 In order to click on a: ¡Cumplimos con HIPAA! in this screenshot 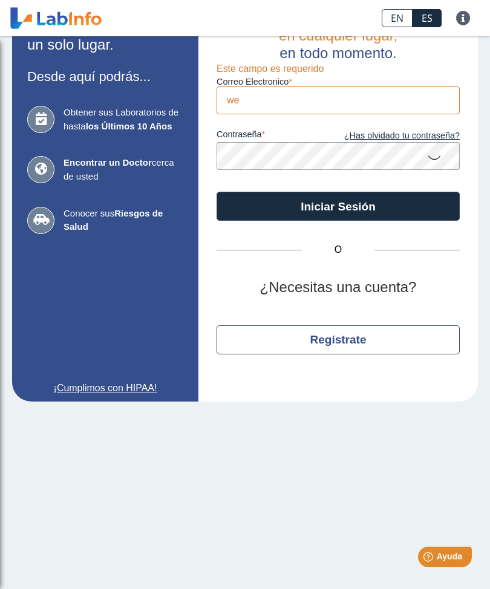, I will do `click(105, 388)`.